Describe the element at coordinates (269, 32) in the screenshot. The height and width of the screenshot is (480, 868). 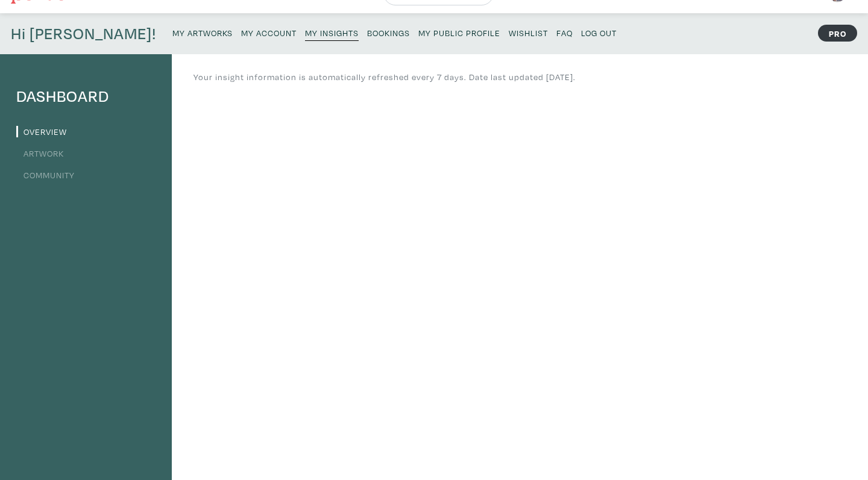
I see `a: My Account` at that location.